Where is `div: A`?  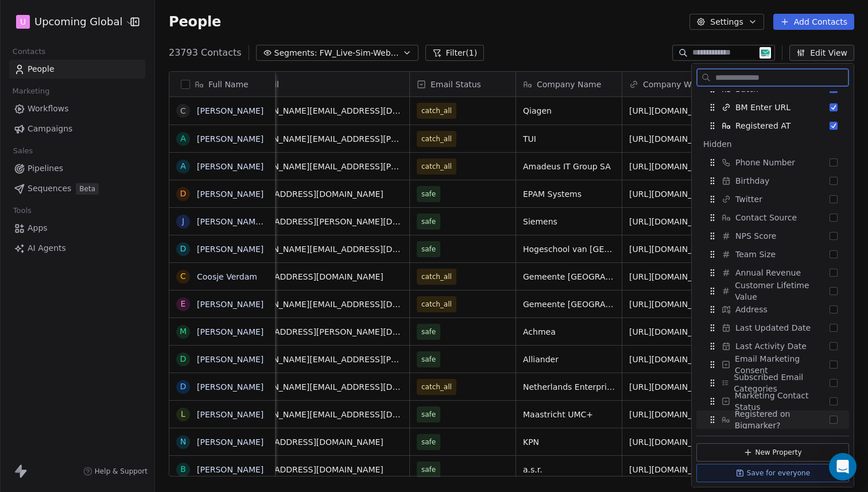
div: A is located at coordinates (183, 166).